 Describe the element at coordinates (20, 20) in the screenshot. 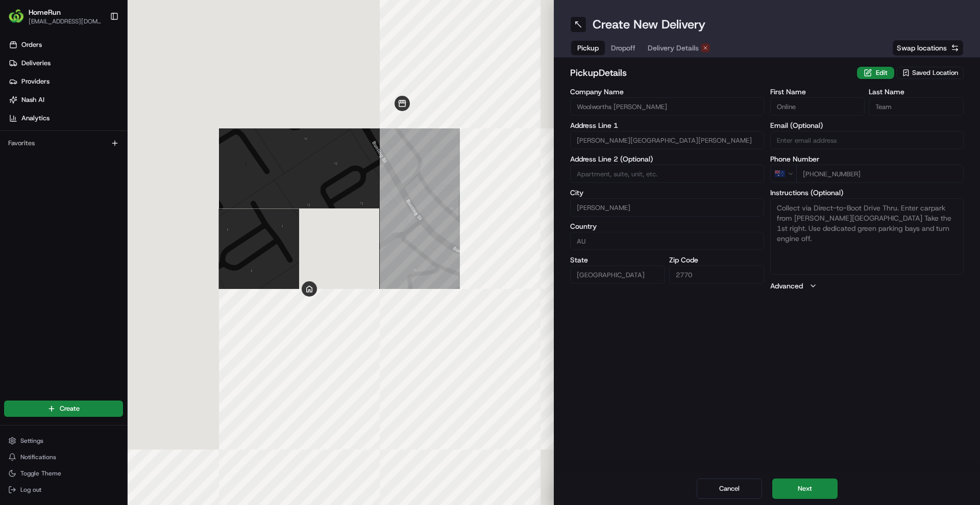

I see `img: Nash` at that location.